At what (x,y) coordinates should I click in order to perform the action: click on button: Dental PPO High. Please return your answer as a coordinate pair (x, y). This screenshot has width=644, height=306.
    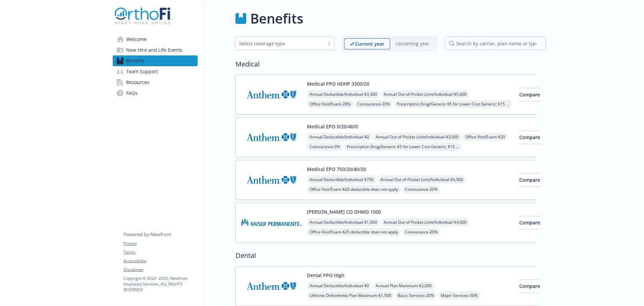
    Looking at the image, I should click on (326, 274).